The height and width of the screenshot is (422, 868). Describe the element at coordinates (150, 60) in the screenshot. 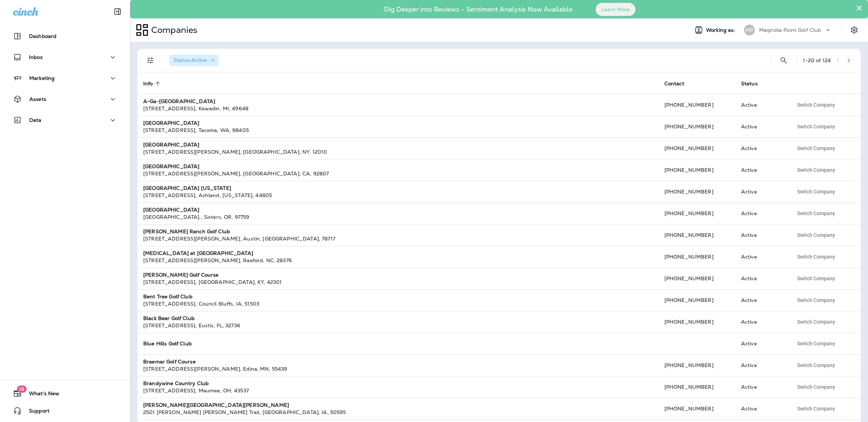

I see `button: Filters` at that location.